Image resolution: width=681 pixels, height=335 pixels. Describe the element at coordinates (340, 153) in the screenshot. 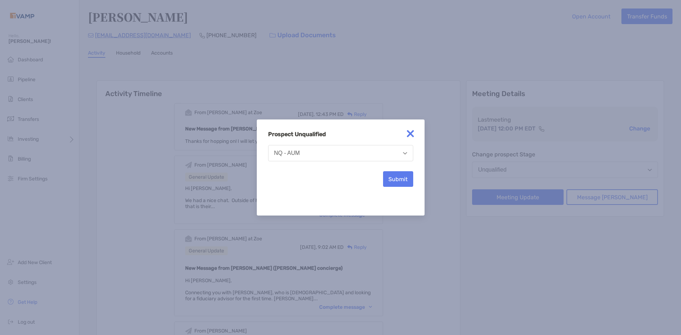

I see `button: NQ - AUM` at that location.